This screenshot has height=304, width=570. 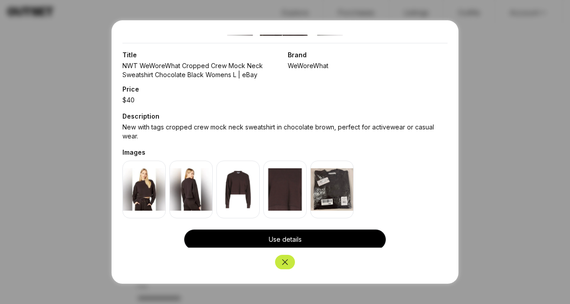 What do you see at coordinates (202, 89) in the screenshot?
I see `span: Price` at bounding box center [202, 89].